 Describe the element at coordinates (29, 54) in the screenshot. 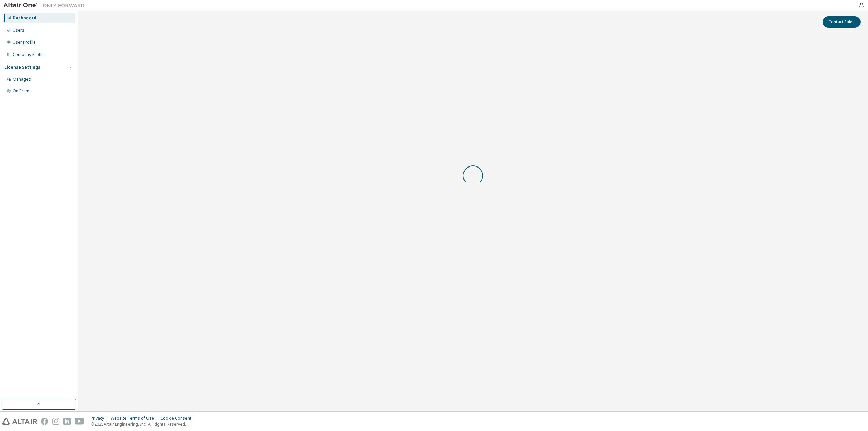

I see `div: Company Profile` at that location.